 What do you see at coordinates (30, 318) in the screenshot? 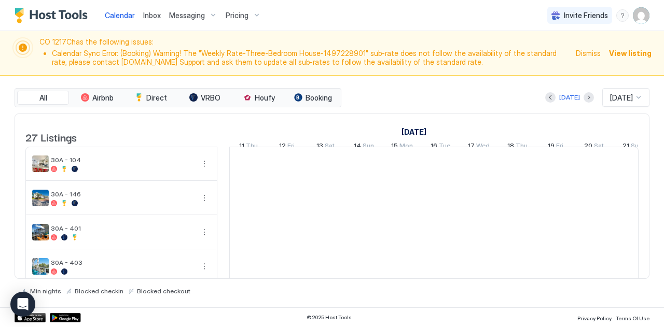
I see `div: App Store` at bounding box center [30, 318].